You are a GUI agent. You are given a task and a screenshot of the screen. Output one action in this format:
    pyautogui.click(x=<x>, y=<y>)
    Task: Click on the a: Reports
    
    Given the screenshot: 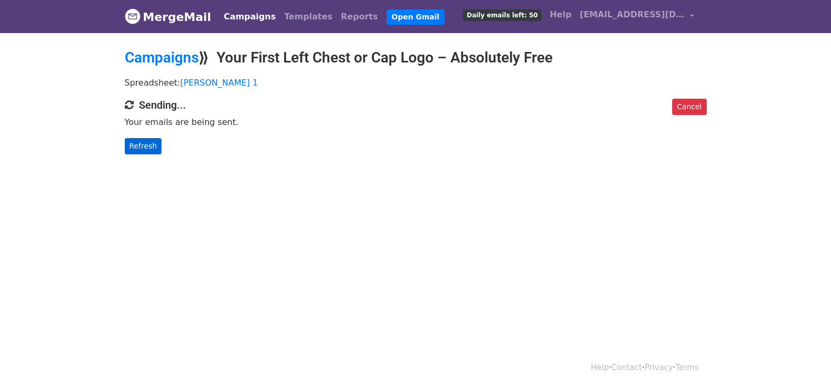 What is the action you would take?
    pyautogui.click(x=359, y=17)
    